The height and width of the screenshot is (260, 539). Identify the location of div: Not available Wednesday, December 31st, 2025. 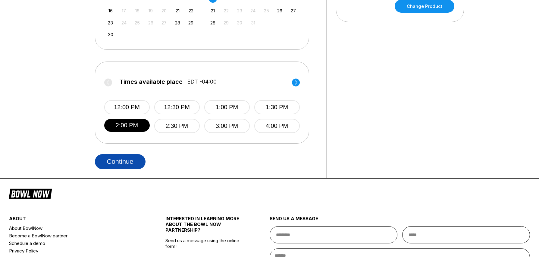
(253, 23).